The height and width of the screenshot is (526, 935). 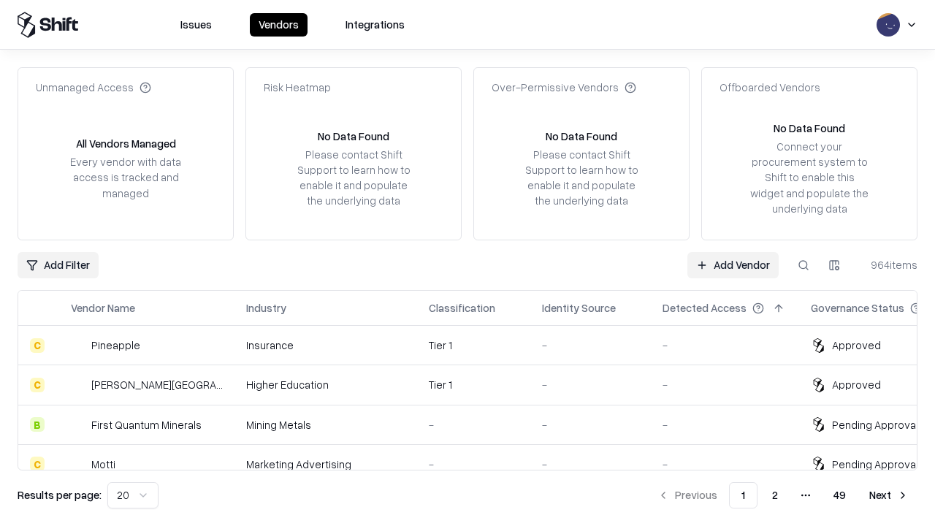 I want to click on img: First Quantum Minerals, so click(x=78, y=425).